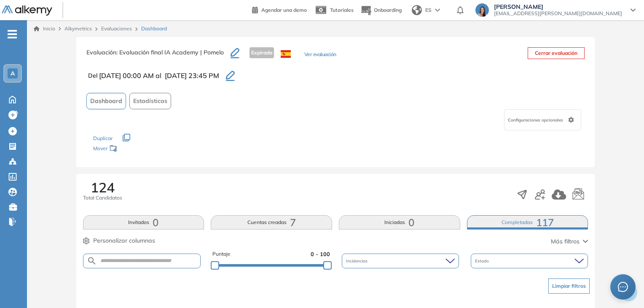 The image size is (644, 308). What do you see at coordinates (556, 53) in the screenshot?
I see `button: Cerrar evaluación` at bounding box center [556, 53].